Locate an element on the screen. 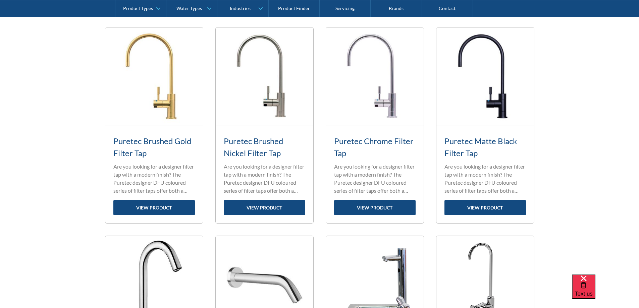  h3: Puretec Matte Black Filter Tap is located at coordinates (485, 147).